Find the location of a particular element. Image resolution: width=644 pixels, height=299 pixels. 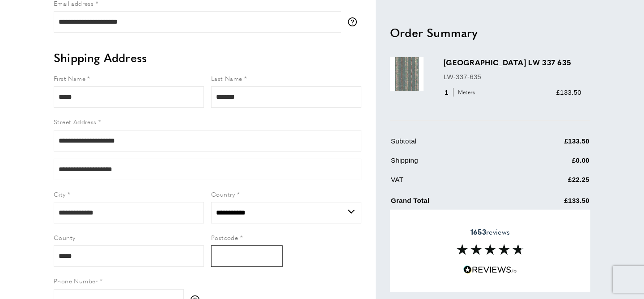

div: 1 is located at coordinates (460, 92).